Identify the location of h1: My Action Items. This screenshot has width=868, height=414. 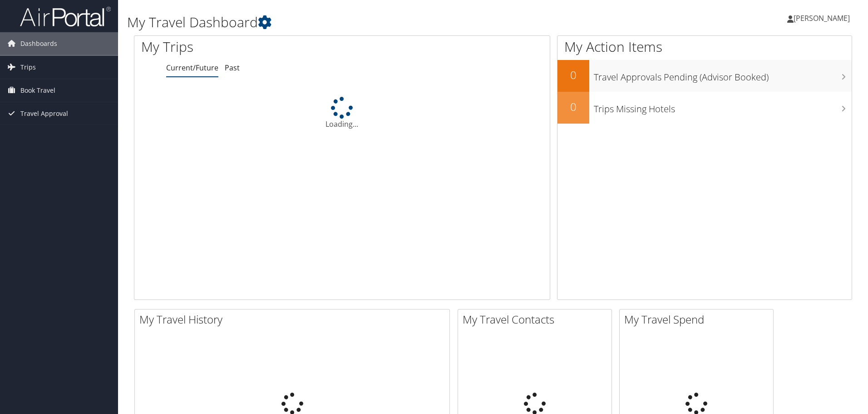
(704, 47).